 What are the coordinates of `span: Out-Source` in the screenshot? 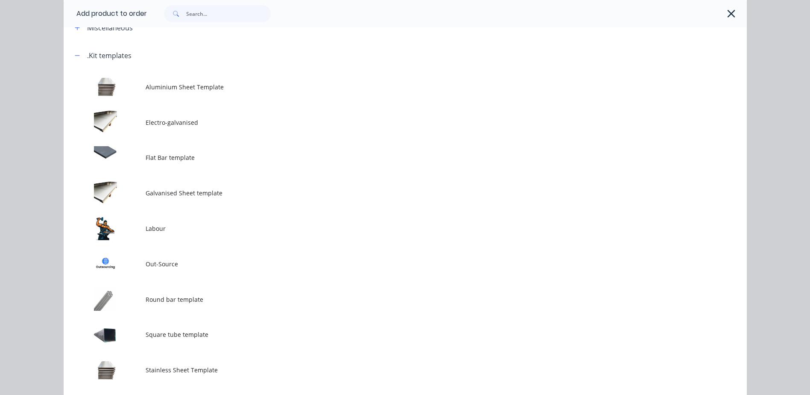 It's located at (386, 264).